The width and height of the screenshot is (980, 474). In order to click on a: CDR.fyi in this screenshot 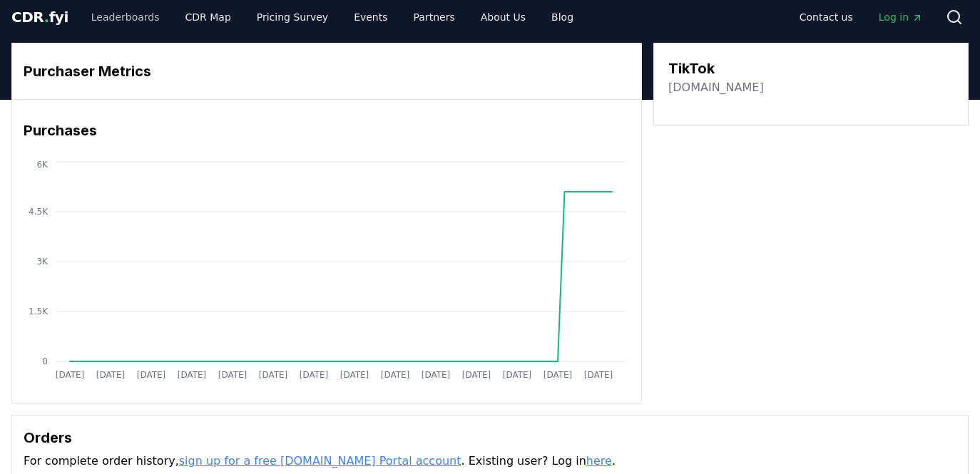, I will do `click(40, 17)`.